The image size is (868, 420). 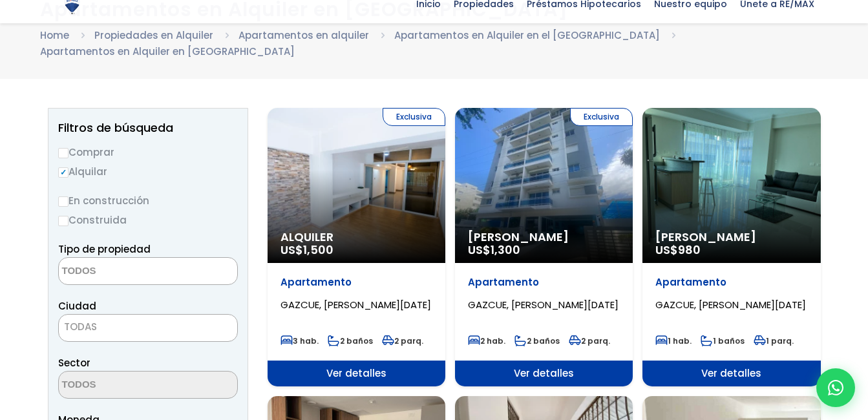 What do you see at coordinates (304, 35) in the screenshot?
I see `a: Apartamentos en alquiler` at bounding box center [304, 35].